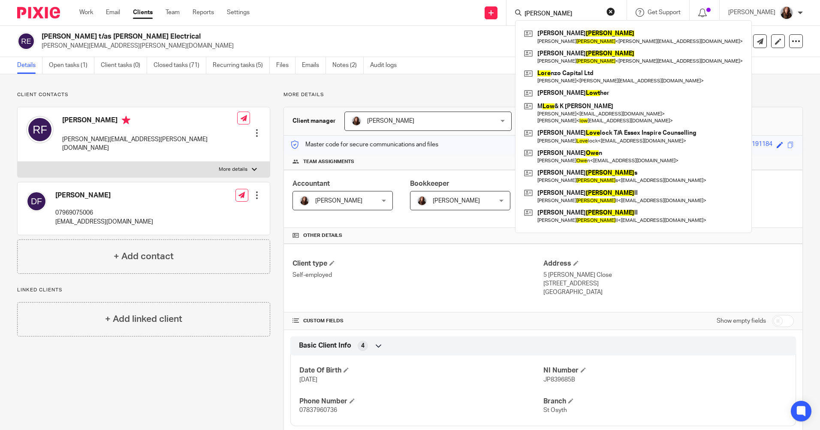  I want to click on label: Show empty fields, so click(741, 321).